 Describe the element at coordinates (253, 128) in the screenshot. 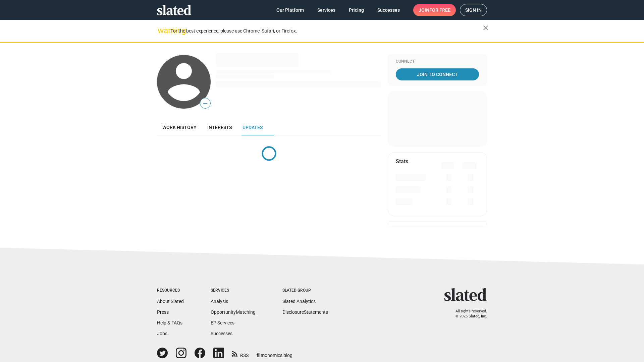

I see `a: Updates` at that location.